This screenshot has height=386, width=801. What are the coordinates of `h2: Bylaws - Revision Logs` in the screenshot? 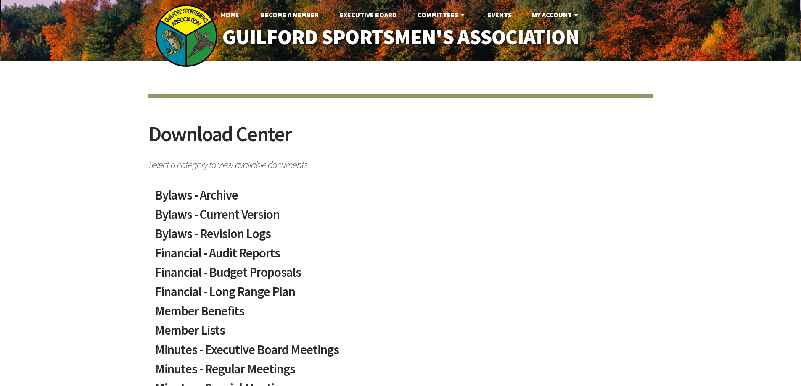 It's located at (401, 237).